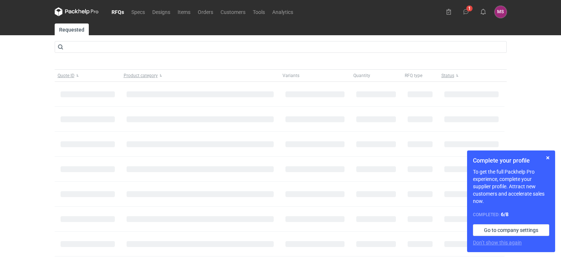 The height and width of the screenshot is (258, 561). I want to click on a: RFQs, so click(118, 12).